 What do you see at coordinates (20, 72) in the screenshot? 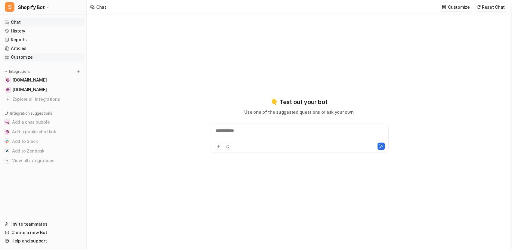
I see `p: Integrations` at bounding box center [20, 72].